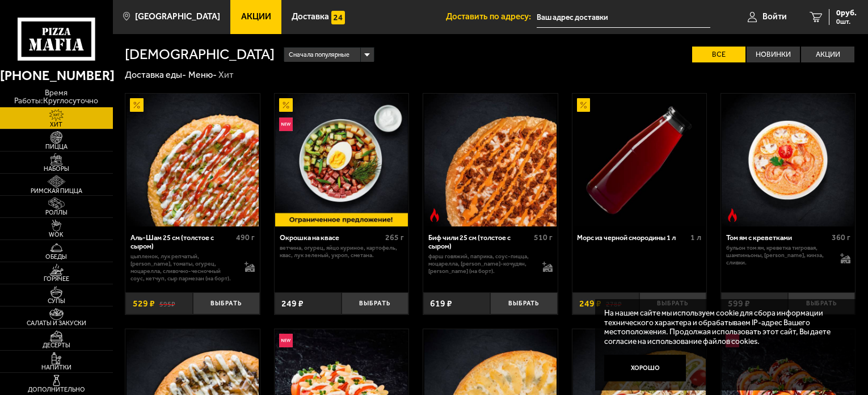  I want to click on span: Войти, so click(774, 16).